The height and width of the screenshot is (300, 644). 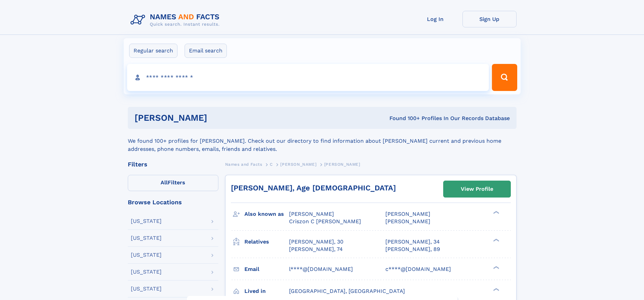 I want to click on label: Regular search, so click(x=153, y=50).